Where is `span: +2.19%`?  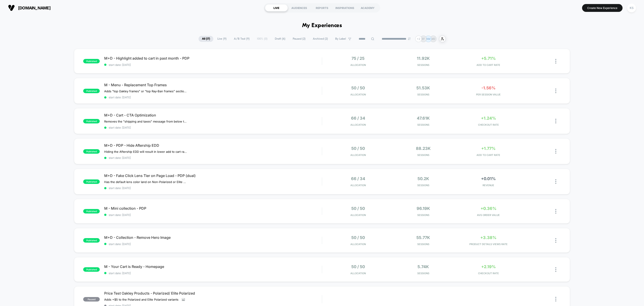 span: +2.19% is located at coordinates (489, 267).